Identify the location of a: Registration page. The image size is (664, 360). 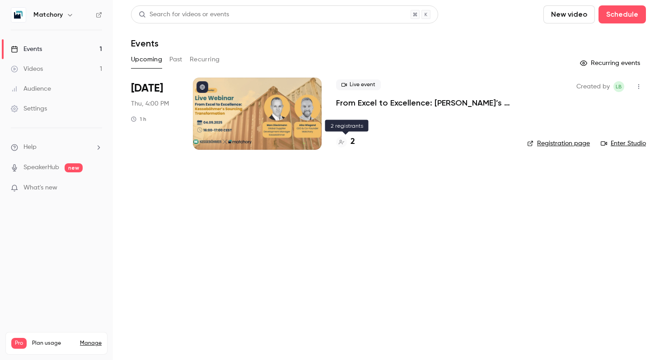
(558, 144).